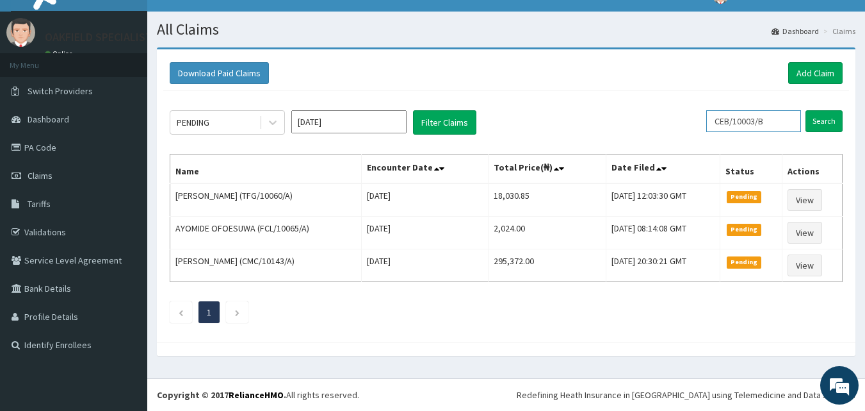 This screenshot has height=411, width=865. What do you see at coordinates (60, 91) in the screenshot?
I see `span: Switch Providers` at bounding box center [60, 91].